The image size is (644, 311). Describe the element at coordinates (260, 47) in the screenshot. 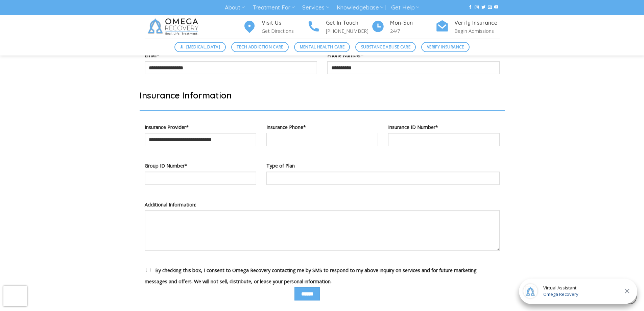

I see `a: Tech Addiction Care` at that location.